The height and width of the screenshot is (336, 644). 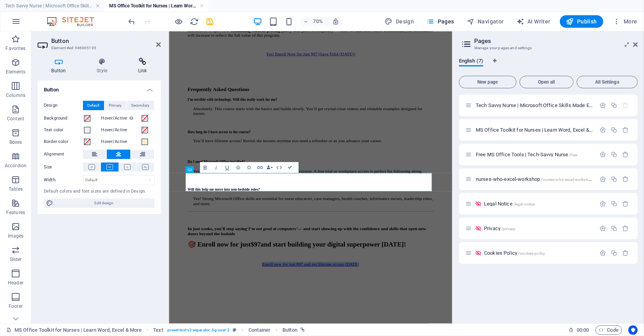 I want to click on i: On resize automatically adjust zoom level to fit chosen device., so click(x=335, y=21).